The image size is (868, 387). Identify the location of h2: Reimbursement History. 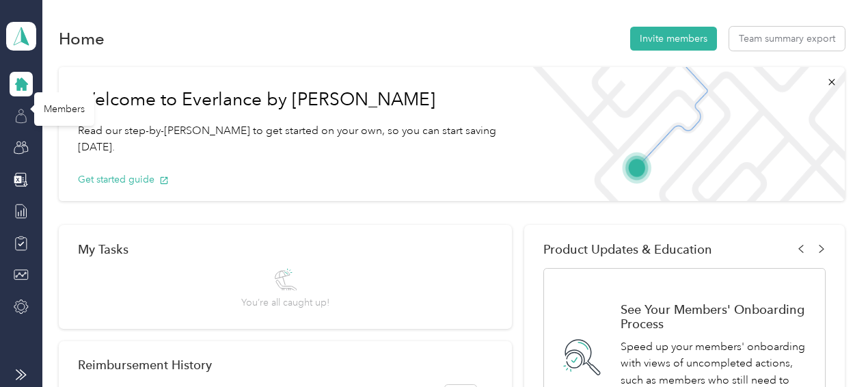
(145, 364).